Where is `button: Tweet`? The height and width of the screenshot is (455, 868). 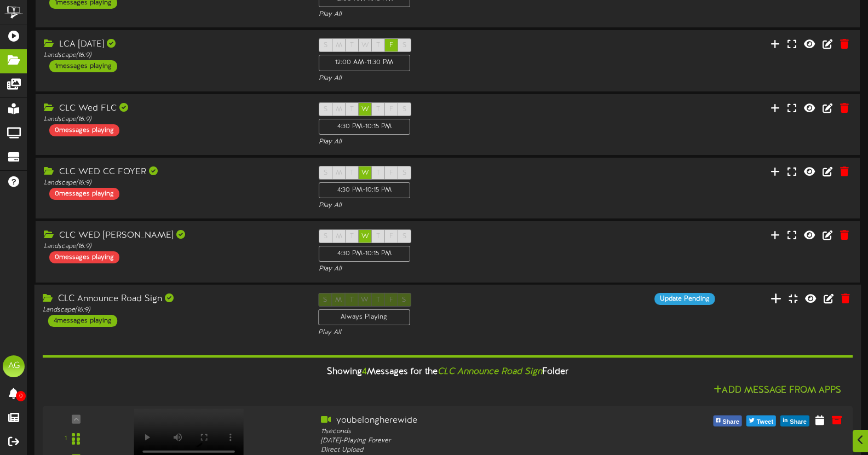 button: Tweet is located at coordinates (761, 420).